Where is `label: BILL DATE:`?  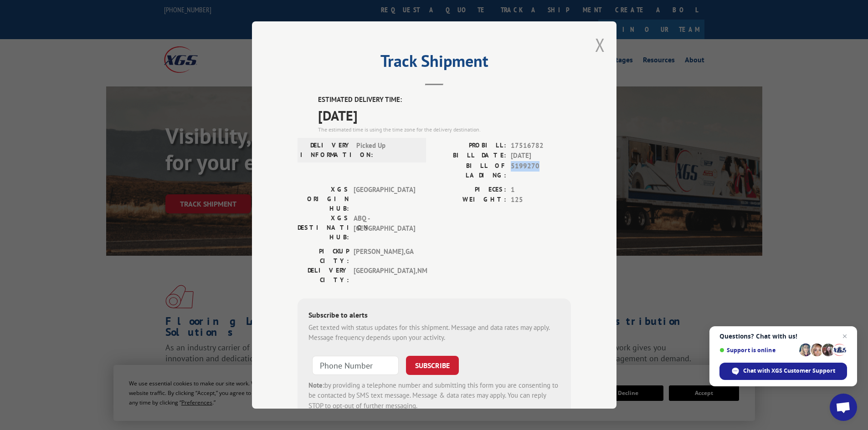
label: BILL DATE: is located at coordinates (470, 156).